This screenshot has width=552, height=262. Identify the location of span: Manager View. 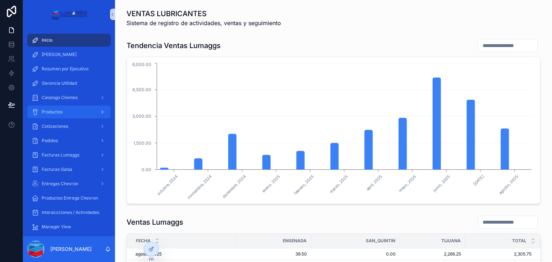
(56, 227).